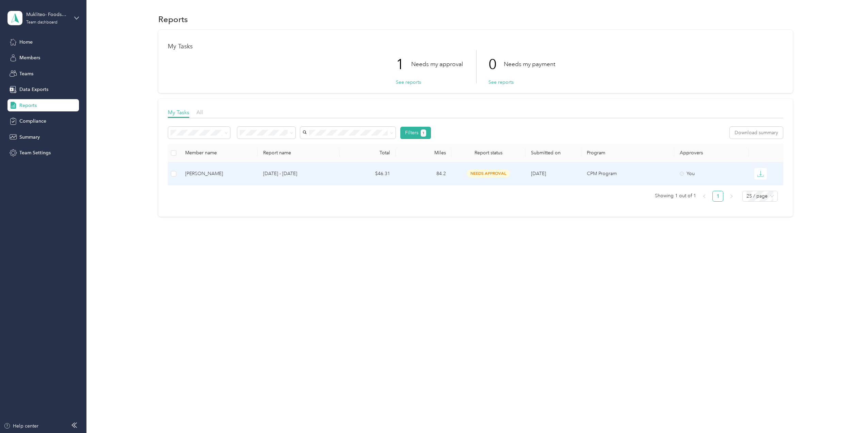 The width and height of the screenshot is (868, 433). What do you see at coordinates (437, 64) in the screenshot?
I see `p: Needs my approval` at bounding box center [437, 64].